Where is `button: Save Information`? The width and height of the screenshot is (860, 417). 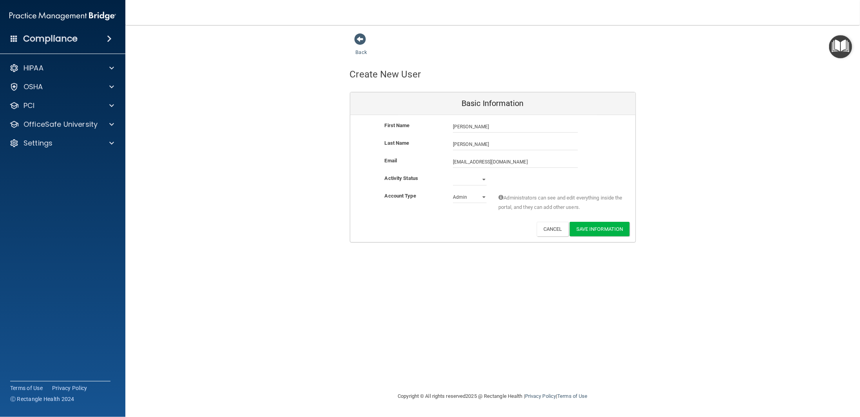 button: Save Information is located at coordinates (599, 229).